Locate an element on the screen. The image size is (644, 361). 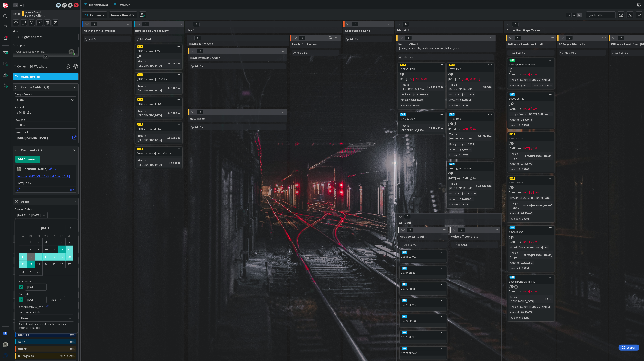
a: Reply is located at coordinates (71, 190).